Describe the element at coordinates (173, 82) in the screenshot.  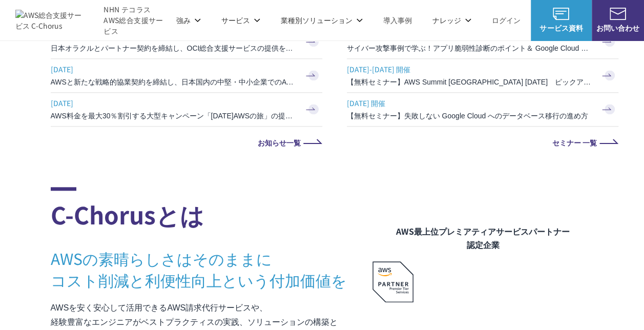
I see `h3: AWSと新たな戦略的協業契約を締結し、日本国内の中堅・中小企業でのAWS活用を加速` at that location.